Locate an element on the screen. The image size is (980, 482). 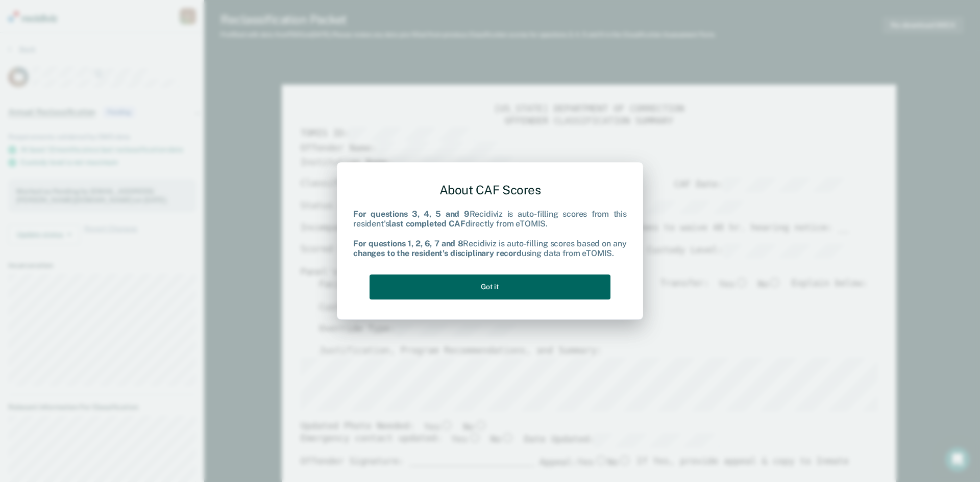
b: For questions 1, 2, 6, 7 and 8 is located at coordinates (408, 244).